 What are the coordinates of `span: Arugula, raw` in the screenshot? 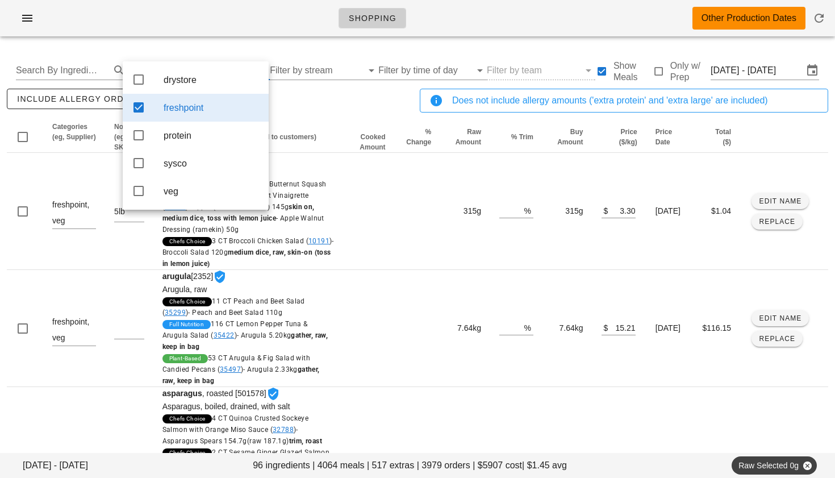 It's located at (185, 289).